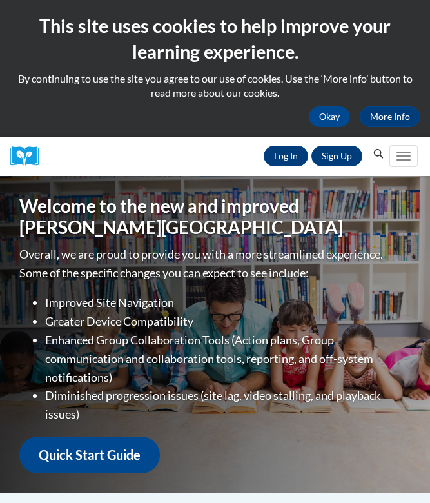 This screenshot has width=430, height=503. Describe the element at coordinates (29, 156) in the screenshot. I see `a: Cox Campus` at that location.